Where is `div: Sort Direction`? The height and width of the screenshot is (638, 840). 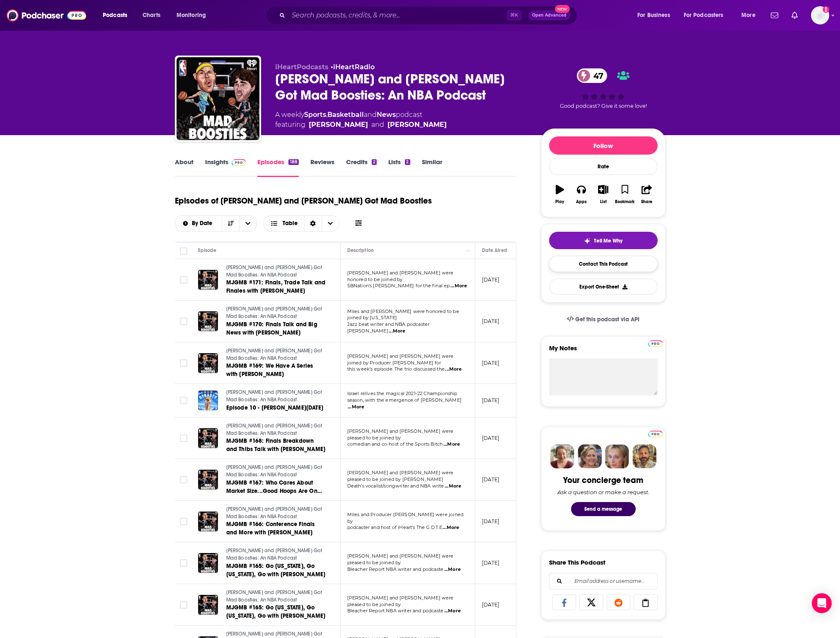 div: Sort Direction is located at coordinates (313, 224).